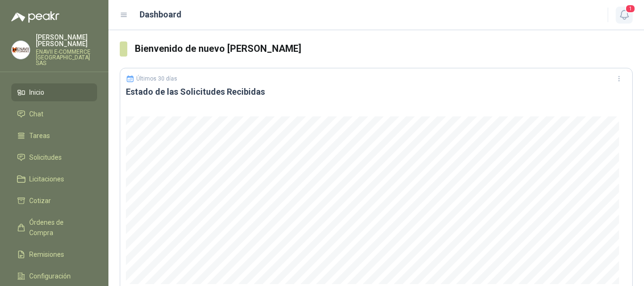  I want to click on button: 1, so click(624, 15).